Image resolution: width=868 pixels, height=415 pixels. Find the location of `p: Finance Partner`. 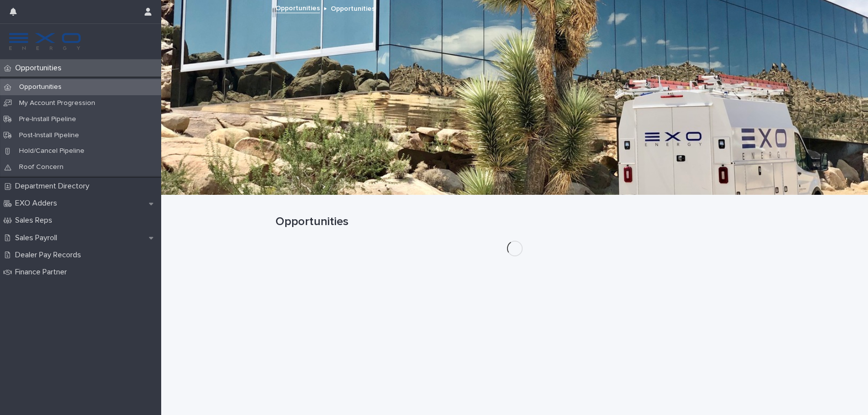

p: Finance Partner is located at coordinates (43, 272).